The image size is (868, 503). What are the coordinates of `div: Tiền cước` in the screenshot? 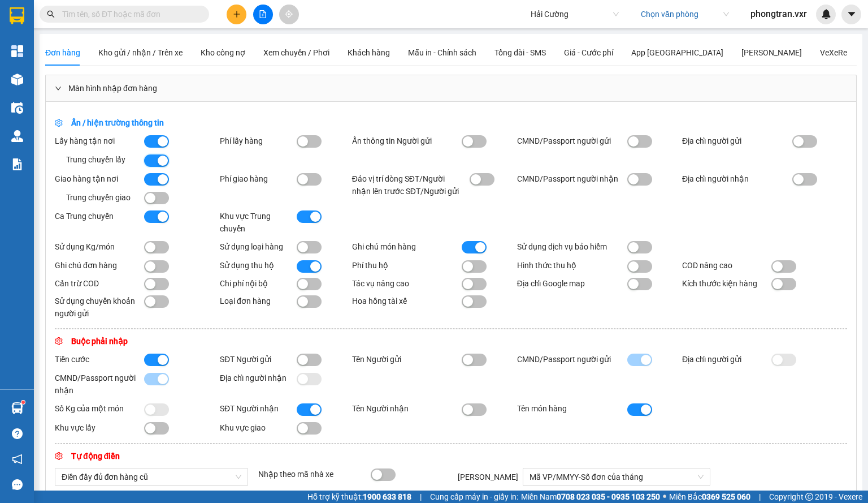 It's located at (99, 359).